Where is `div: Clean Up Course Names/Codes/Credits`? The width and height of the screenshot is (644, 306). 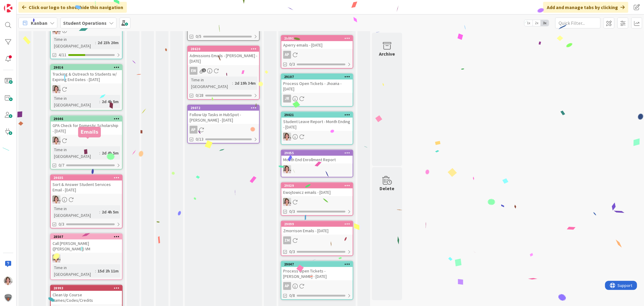
div: Clean Up Course Names/Codes/Credits is located at coordinates (86, 297).